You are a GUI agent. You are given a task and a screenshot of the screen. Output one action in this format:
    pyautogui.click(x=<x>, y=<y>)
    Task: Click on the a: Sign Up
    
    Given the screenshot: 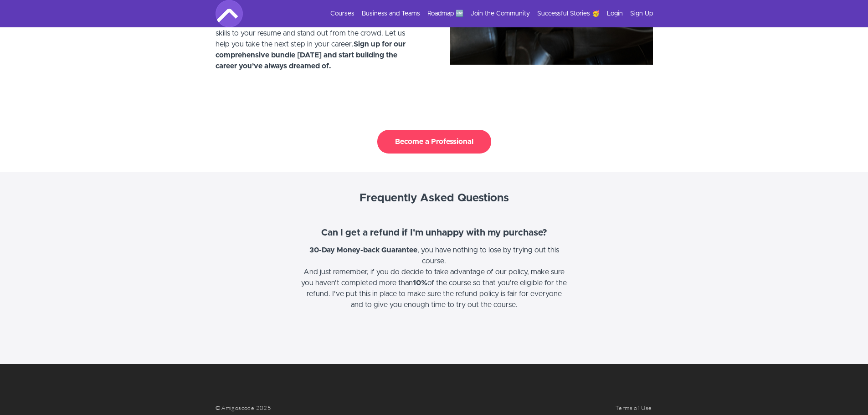 What is the action you would take?
    pyautogui.click(x=641, y=14)
    